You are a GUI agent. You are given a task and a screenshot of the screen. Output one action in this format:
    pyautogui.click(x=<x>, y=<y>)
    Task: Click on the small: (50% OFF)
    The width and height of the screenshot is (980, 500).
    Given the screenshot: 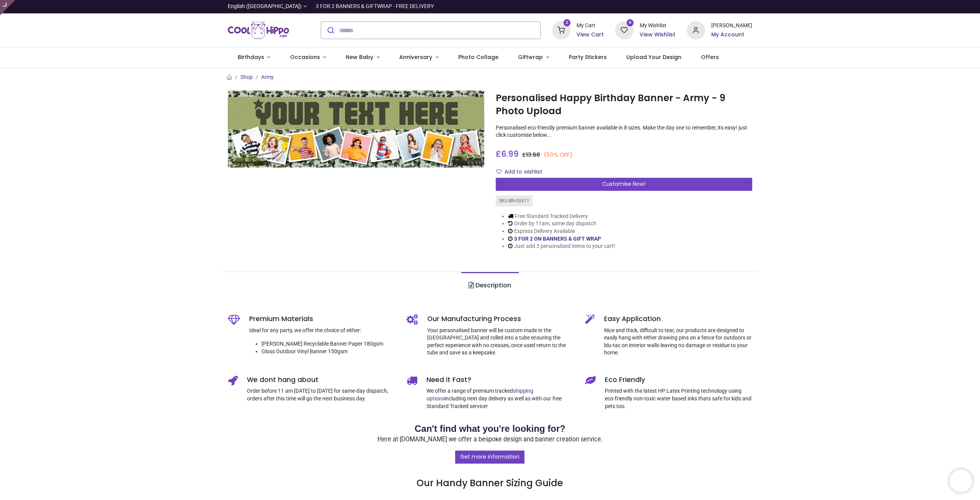 What is the action you would take?
    pyautogui.click(x=558, y=155)
    